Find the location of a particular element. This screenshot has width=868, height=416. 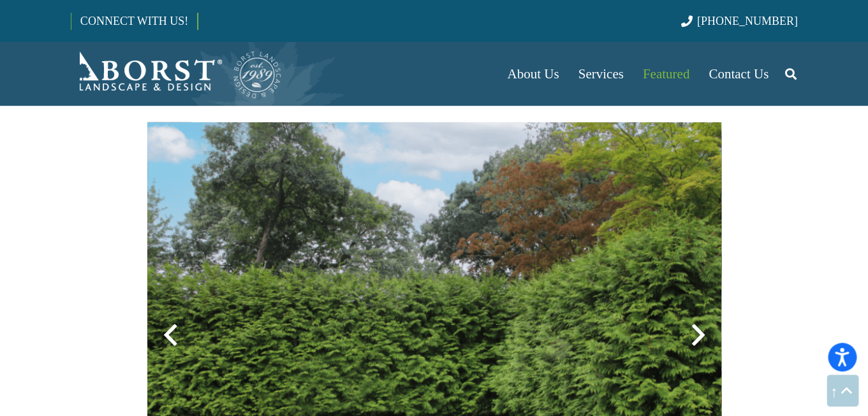

a: CONNECT WITH US! is located at coordinates (134, 21).